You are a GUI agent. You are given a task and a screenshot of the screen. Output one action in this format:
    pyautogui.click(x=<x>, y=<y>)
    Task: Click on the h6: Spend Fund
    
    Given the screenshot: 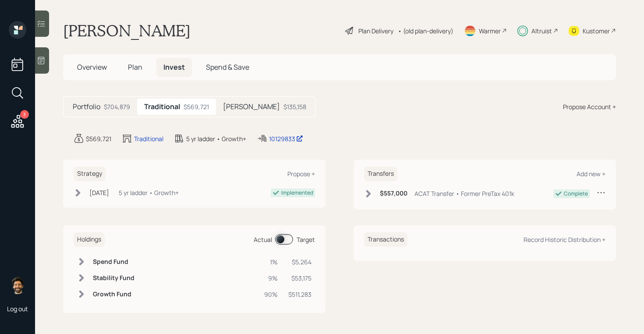 What is the action you would take?
    pyautogui.click(x=113, y=262)
    